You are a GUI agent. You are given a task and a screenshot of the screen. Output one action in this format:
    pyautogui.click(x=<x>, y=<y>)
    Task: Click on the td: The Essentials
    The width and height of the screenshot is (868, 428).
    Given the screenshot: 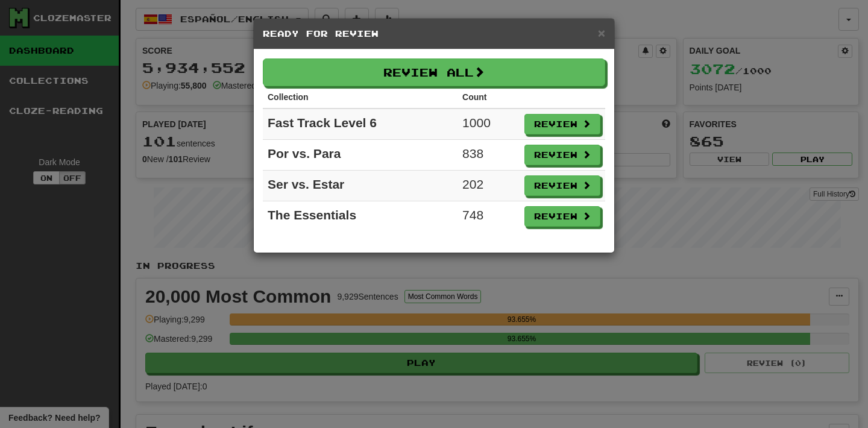 What is the action you would take?
    pyautogui.click(x=360, y=216)
    